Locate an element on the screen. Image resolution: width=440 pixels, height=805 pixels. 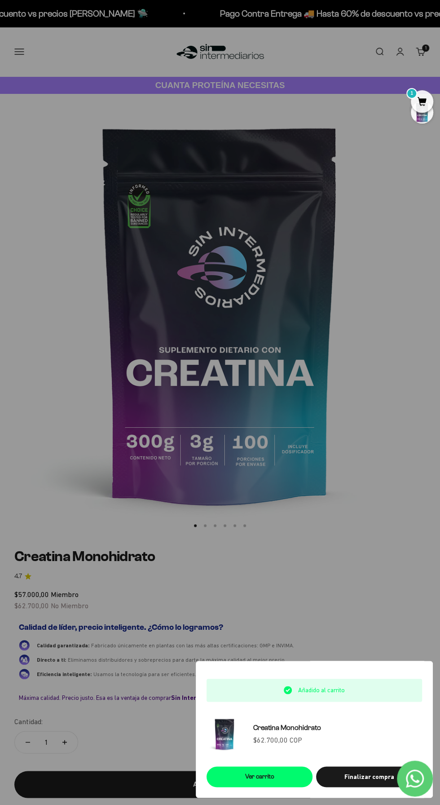
span: Calidad garantizada: is located at coordinates (63, 646).